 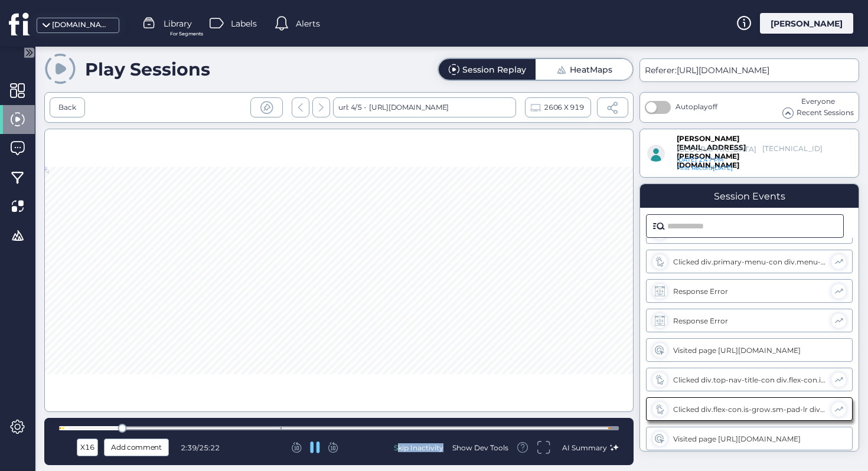 What do you see at coordinates (178, 24) in the screenshot?
I see `span: Library` at bounding box center [178, 24].